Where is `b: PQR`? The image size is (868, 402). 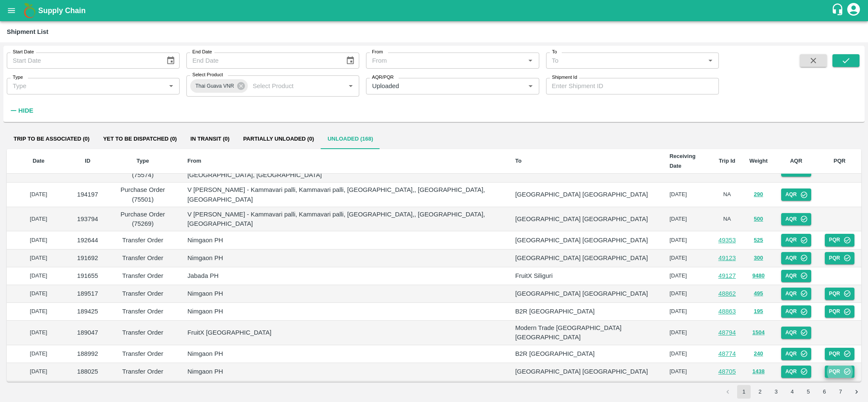 b: PQR is located at coordinates (840, 161).